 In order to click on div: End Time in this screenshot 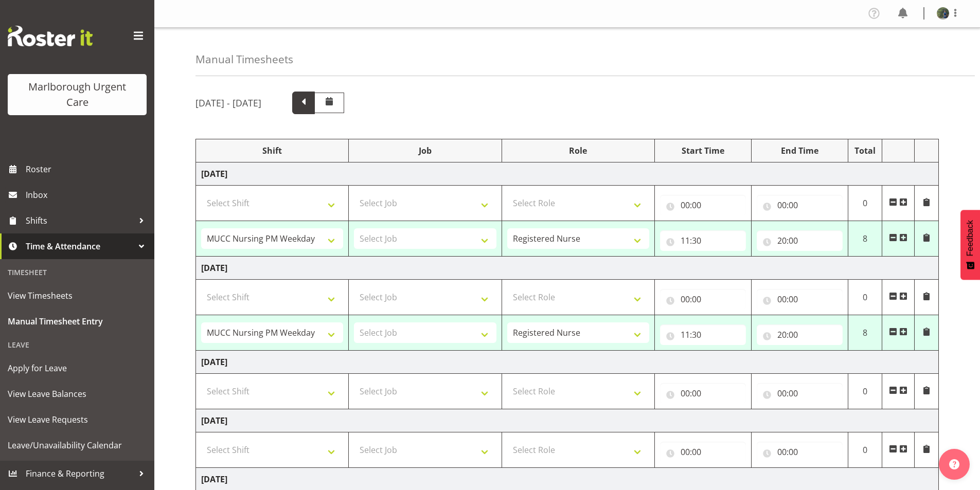, I will do `click(799, 151)`.